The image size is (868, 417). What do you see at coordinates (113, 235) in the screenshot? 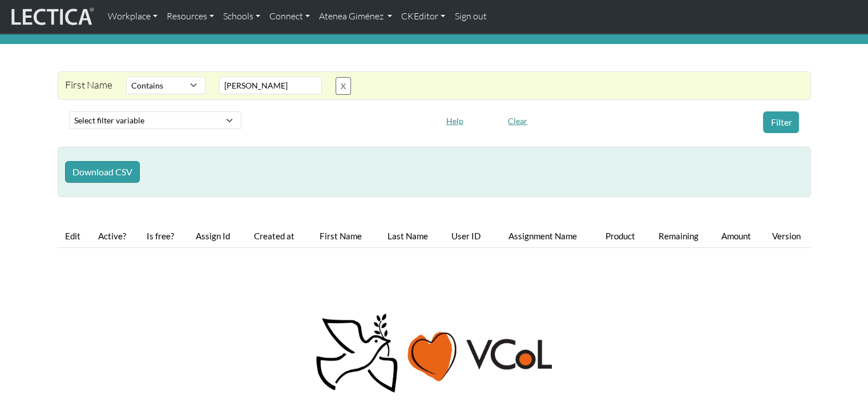
I see `th: Active?` at bounding box center [113, 235].